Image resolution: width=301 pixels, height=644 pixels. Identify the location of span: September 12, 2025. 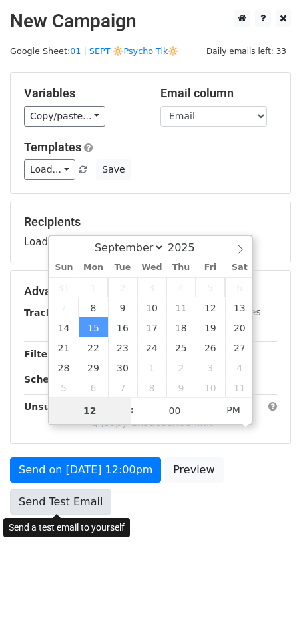
(211, 307).